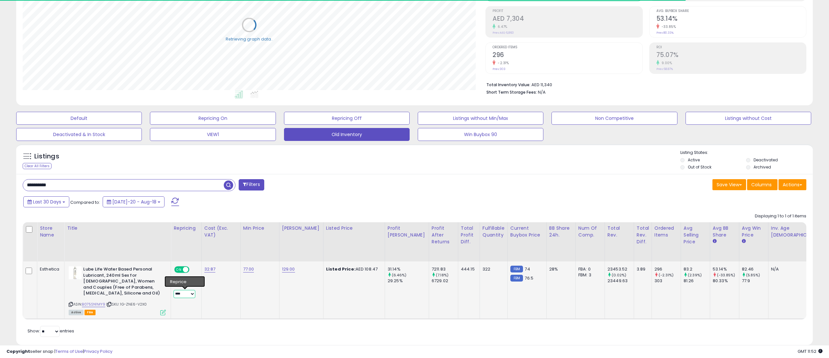 The image size is (829, 358). I want to click on div: 77.9, so click(755, 281).